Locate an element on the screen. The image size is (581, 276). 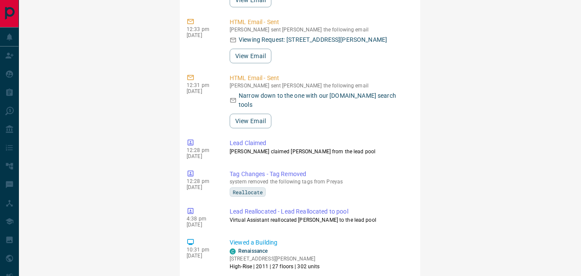
p: Lead Reallocated - Lead Reallocated to pool is located at coordinates (320, 211).